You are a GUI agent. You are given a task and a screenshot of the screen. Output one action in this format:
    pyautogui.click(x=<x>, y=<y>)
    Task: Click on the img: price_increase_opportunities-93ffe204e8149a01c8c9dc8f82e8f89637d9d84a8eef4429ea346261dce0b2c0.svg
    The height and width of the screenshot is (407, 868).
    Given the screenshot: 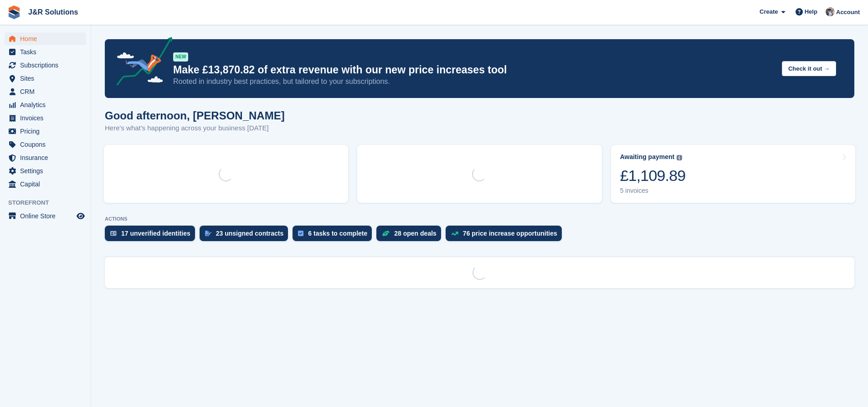 What is the action you would take?
    pyautogui.click(x=455, y=234)
    